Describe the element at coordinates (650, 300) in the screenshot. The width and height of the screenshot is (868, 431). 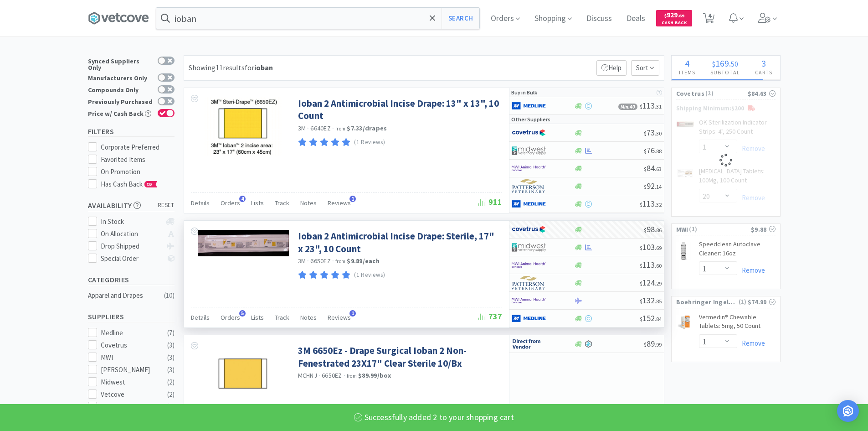
I see `span: 132` at that location.